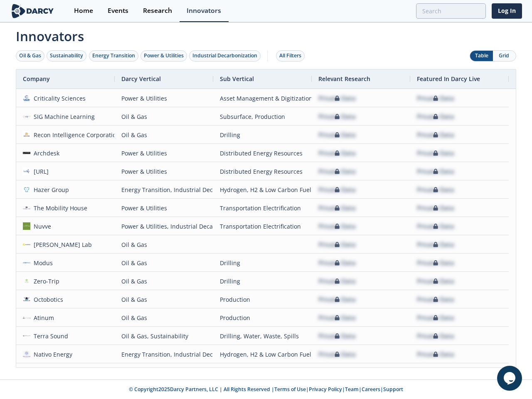 The width and height of the screenshot is (532, 399). I want to click on div: All Filters, so click(290, 56).